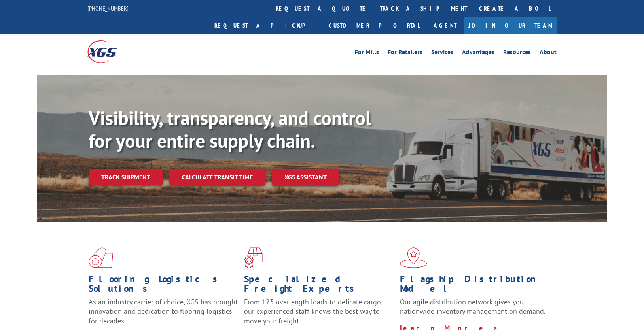 This screenshot has width=644, height=334. What do you see at coordinates (548, 53) in the screenshot?
I see `a: About` at bounding box center [548, 53].